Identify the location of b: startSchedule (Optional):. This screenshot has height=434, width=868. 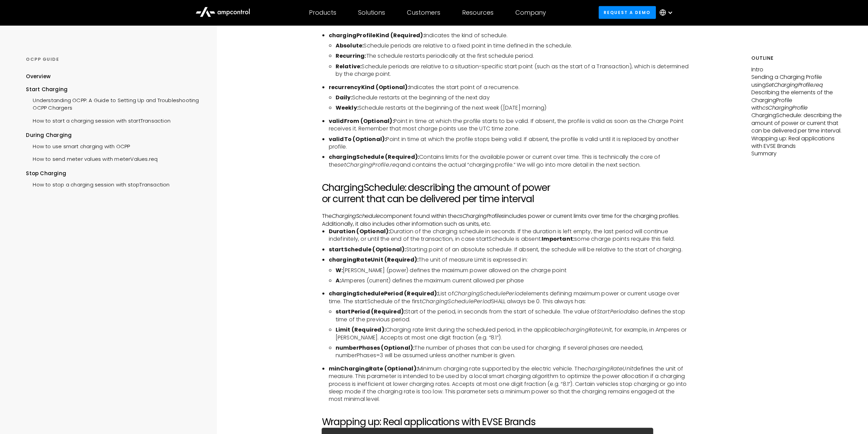
(367, 249).